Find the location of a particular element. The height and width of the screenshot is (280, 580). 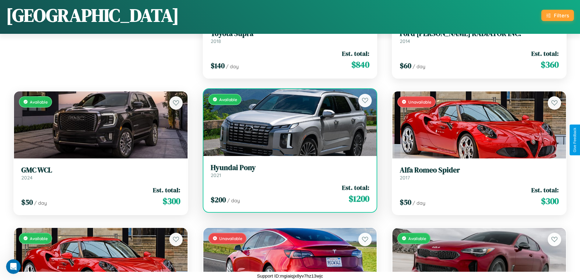

a: Alfa Romeo Spider2017 is located at coordinates (479, 173).